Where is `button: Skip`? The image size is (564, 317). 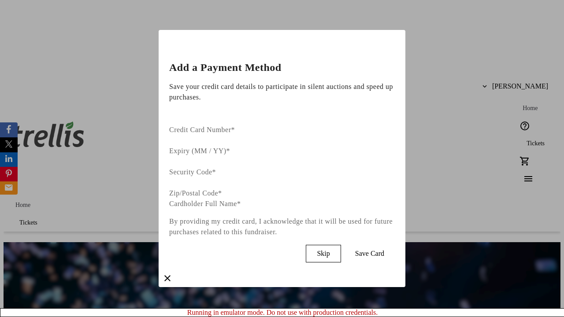 button: Skip is located at coordinates (323, 254).